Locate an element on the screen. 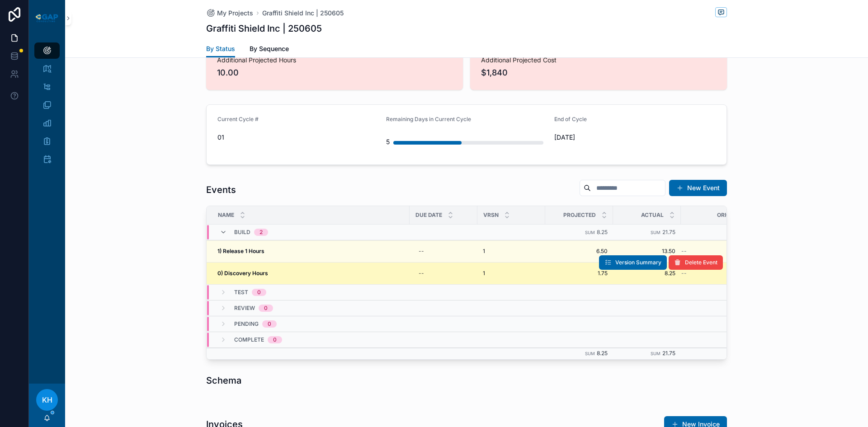 Image resolution: width=868 pixels, height=427 pixels. span: $1,840 is located at coordinates (599, 73).